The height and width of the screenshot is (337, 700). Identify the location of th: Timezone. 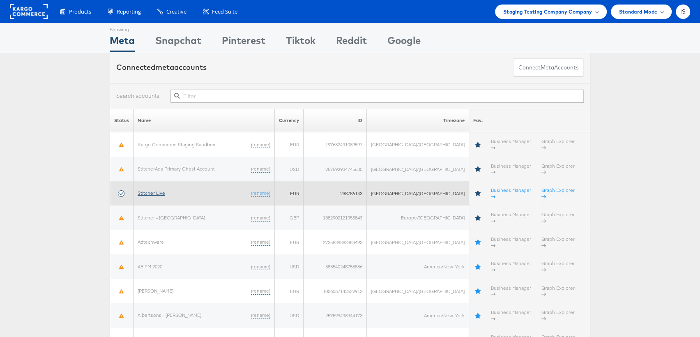
(417, 120).